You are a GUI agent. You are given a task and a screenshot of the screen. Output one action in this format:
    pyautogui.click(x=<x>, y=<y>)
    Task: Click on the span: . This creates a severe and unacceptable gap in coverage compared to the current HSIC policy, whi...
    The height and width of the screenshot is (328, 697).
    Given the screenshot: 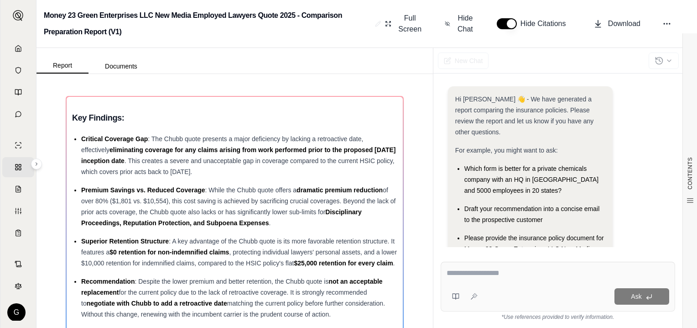 What is the action you would take?
    pyautogui.click(x=238, y=166)
    